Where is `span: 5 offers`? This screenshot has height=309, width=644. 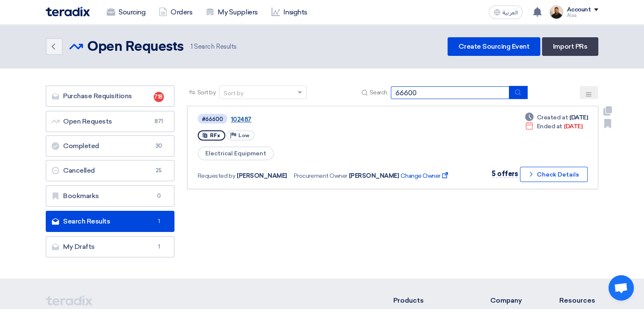
span: 5 offers is located at coordinates (505, 173).